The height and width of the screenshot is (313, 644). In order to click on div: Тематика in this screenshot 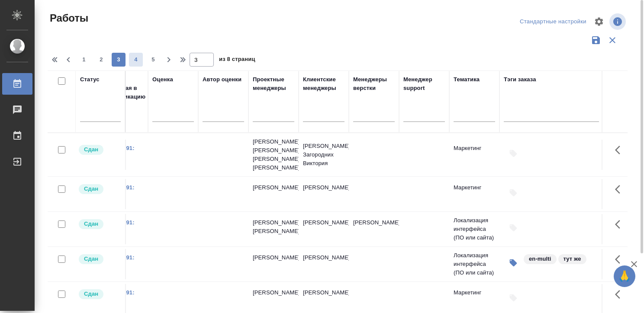, I will do `click(466, 80)`.